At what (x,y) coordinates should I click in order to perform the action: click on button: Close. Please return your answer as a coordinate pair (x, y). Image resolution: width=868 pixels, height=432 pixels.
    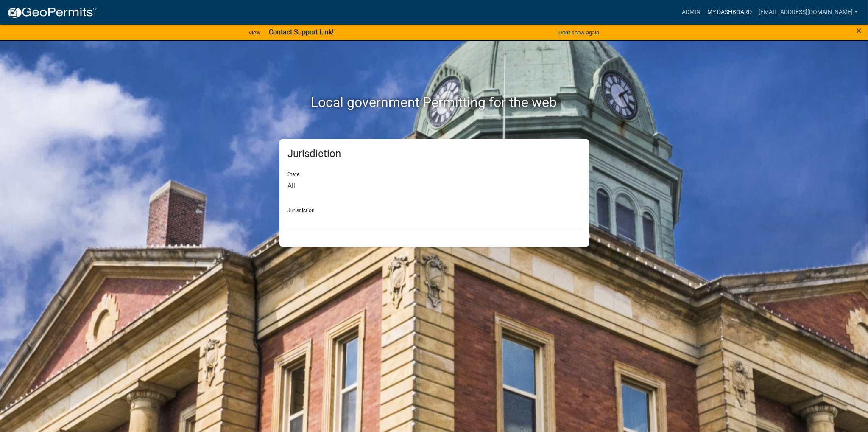
    Looking at the image, I should click on (859, 31).